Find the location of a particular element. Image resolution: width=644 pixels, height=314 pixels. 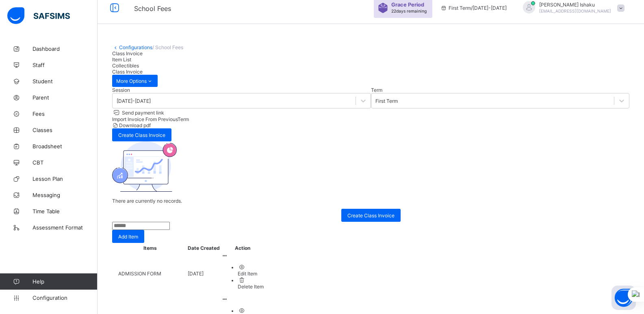

img: safsims is located at coordinates (39, 16).